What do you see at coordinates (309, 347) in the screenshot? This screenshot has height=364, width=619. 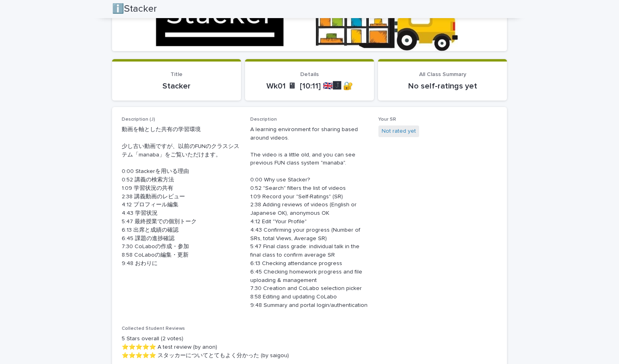 I see `p: 5 Stars overall (2 votes) ⭐️⭐️⭐️⭐️⭐️ A test review (by anon) ⭐️⭐️⭐️⭐️⭐️ スタッカーについてとてもよく分かった (by sa...` at bounding box center [309, 347].